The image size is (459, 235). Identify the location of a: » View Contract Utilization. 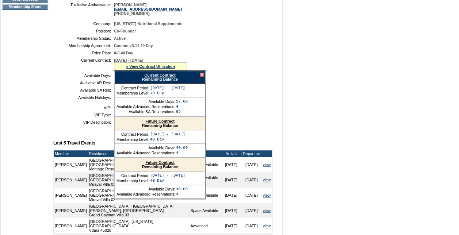
(150, 66).